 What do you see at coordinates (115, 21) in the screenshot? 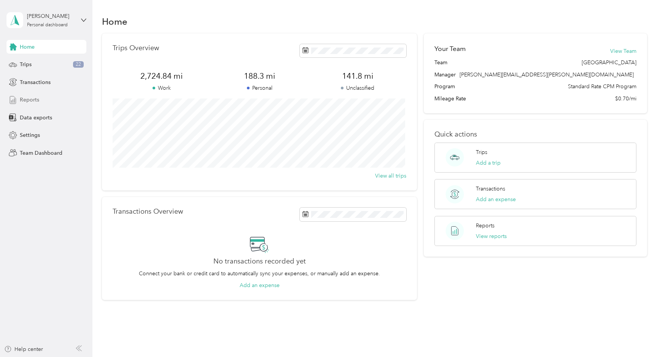
I see `h1: Home` at bounding box center [115, 21].